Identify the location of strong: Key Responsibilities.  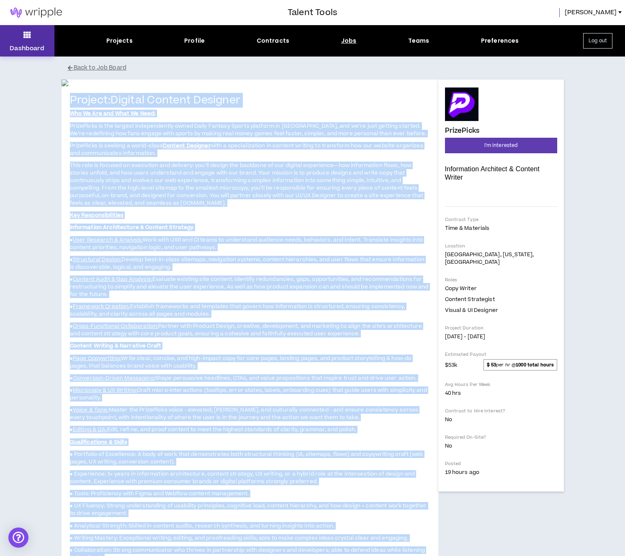
(97, 215).